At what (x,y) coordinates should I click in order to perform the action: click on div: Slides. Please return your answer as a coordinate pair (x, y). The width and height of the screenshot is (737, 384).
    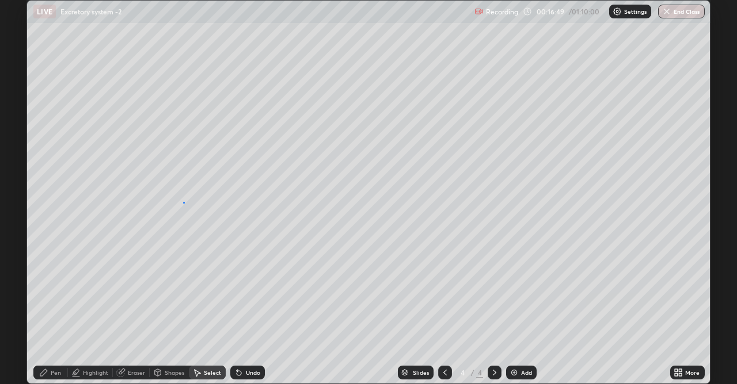
    Looking at the image, I should click on (421, 373).